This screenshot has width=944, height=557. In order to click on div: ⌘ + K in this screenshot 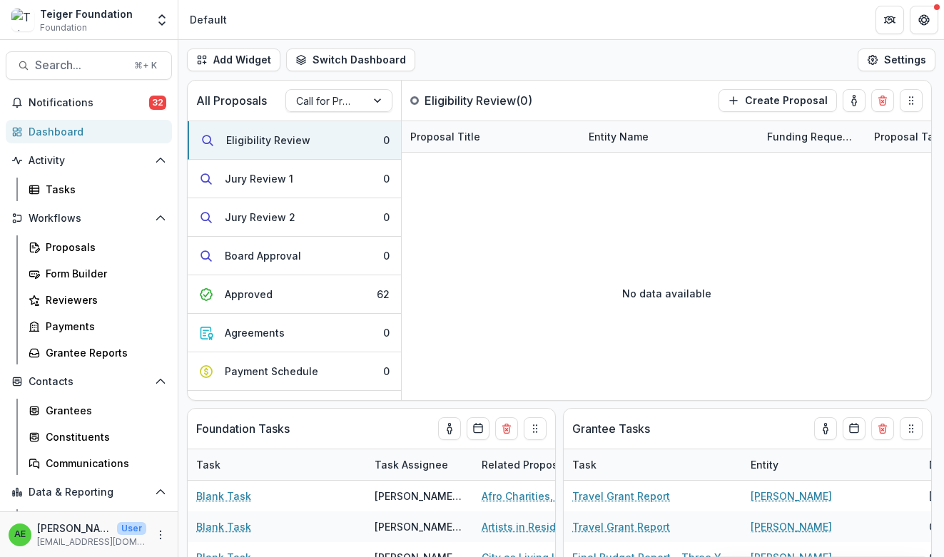, I will do `click(146, 66)`.